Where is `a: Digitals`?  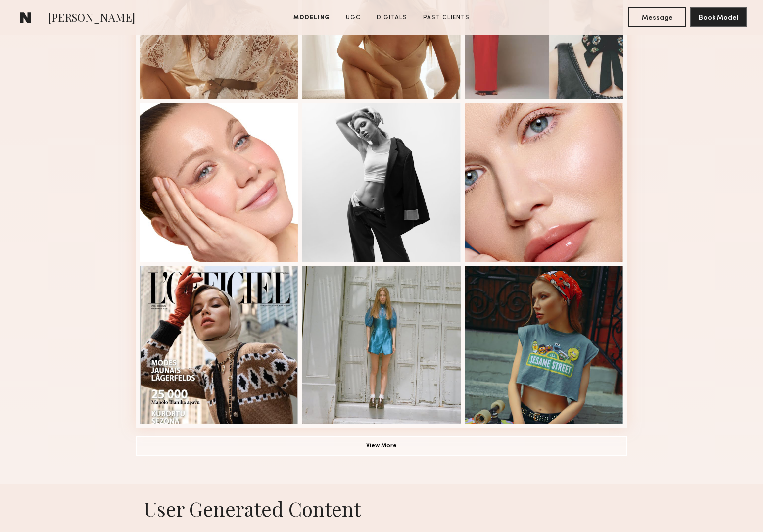 a: Digitals is located at coordinates (392, 18).